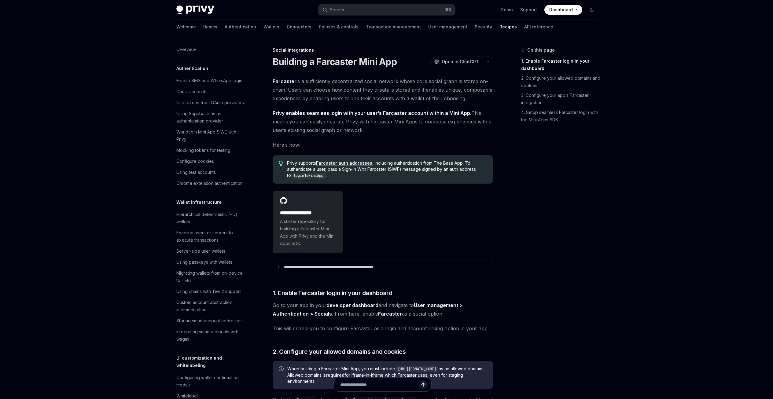 This screenshot has width=773, height=399. Describe the element at coordinates (211, 277) in the screenshot. I see `a: Migrating wallets from on-device to TEEs` at that location.